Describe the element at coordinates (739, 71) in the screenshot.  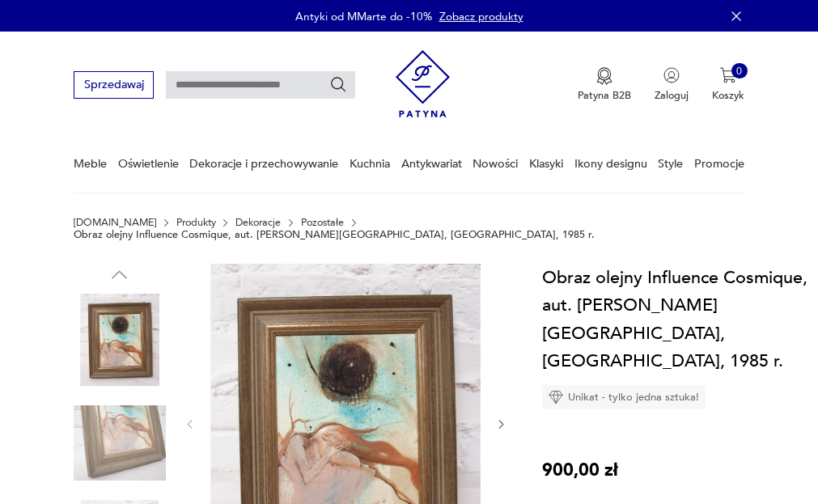
I see `div: 0` at that location.